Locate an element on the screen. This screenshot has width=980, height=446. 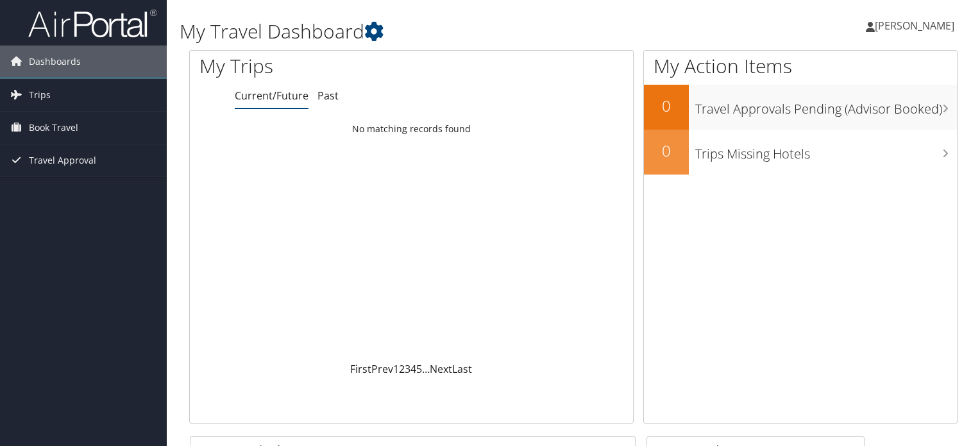
span: Dashboards is located at coordinates (54, 61).